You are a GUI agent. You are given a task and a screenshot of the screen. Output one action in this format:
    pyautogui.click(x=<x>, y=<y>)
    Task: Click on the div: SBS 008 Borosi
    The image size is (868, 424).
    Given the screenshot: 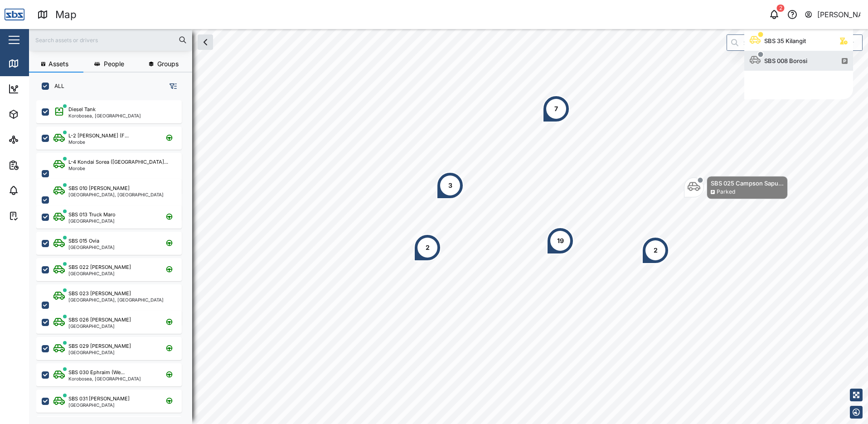 What is the action you would take?
    pyautogui.click(x=786, y=61)
    